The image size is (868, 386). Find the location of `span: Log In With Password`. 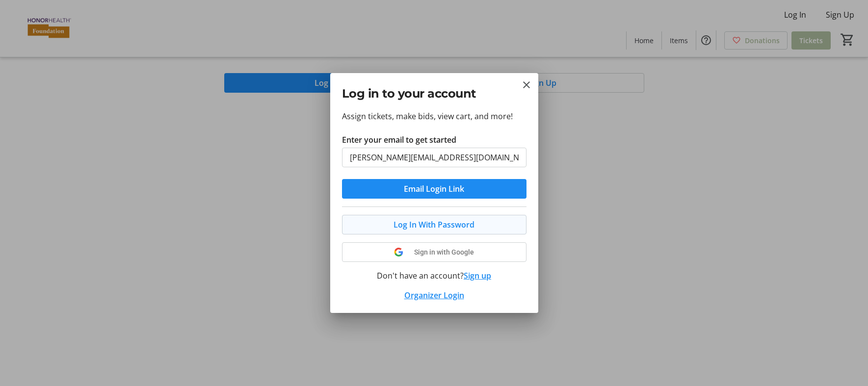

span: Log In With Password is located at coordinates (434, 224).